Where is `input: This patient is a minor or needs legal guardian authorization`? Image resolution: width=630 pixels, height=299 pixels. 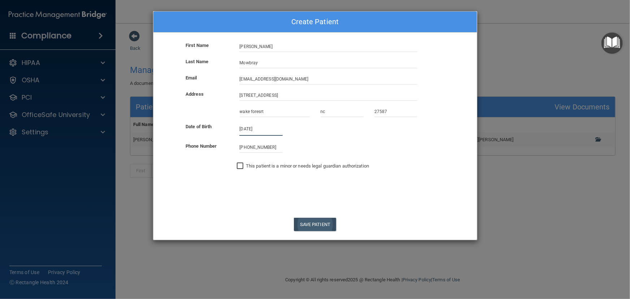 input: This patient is a minor or needs legal guardian authorization is located at coordinates (241, 166).